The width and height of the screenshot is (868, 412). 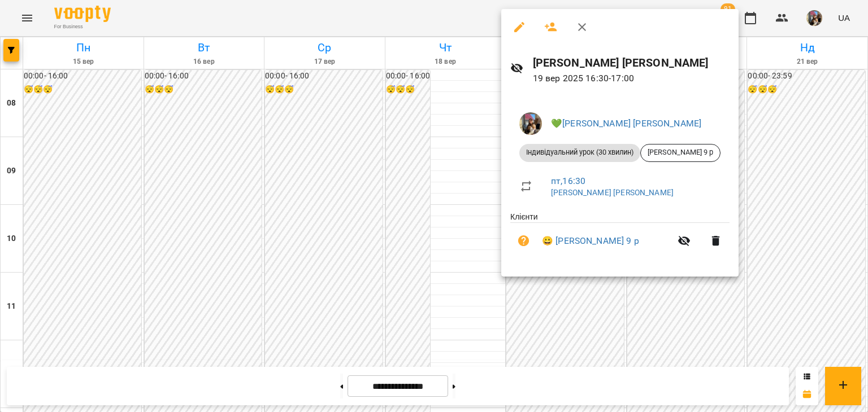 What do you see at coordinates (568, 180) in the screenshot?
I see `a: пт , 16:30` at bounding box center [568, 180].